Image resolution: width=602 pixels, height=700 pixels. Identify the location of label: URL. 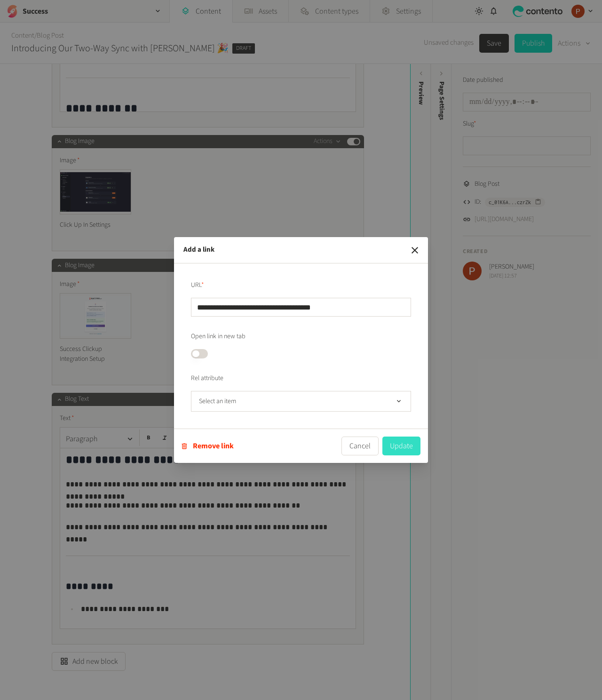
(198, 285).